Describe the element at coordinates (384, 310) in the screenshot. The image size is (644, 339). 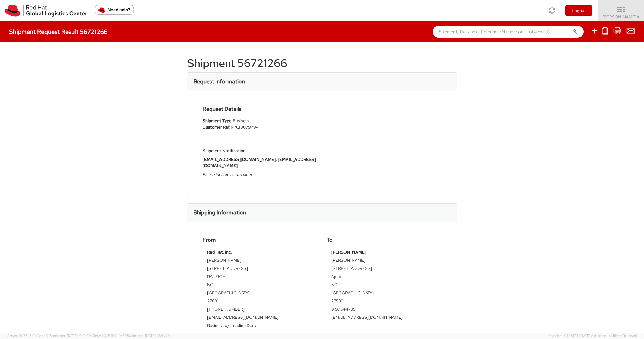
I see `td: 9197544789` at that location.